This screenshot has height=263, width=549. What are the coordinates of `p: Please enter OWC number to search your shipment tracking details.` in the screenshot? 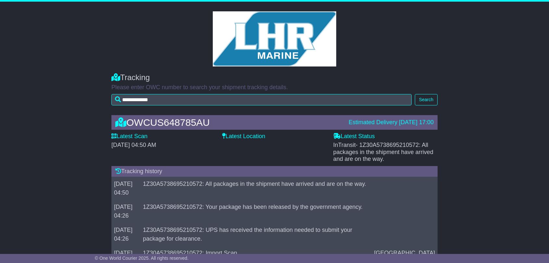 It's located at (274, 88).